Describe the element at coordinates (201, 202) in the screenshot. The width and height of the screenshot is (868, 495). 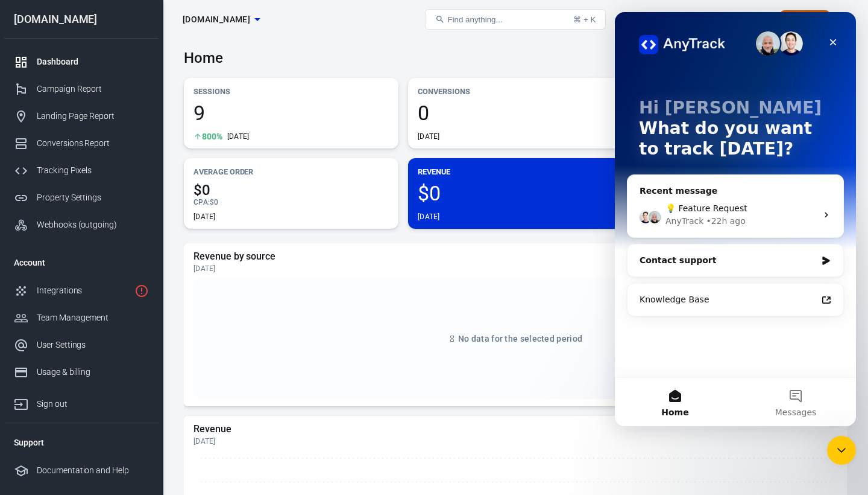
I see `span: CPA :` at that location.